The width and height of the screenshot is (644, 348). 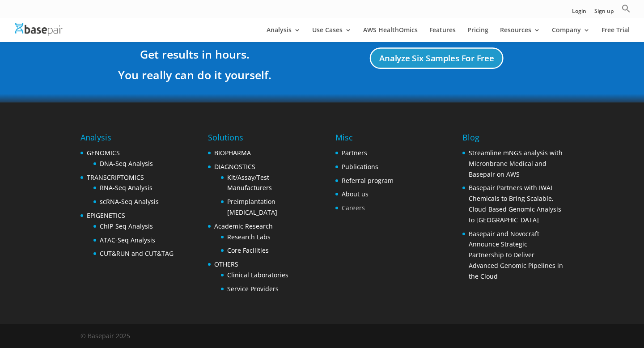 I want to click on a: ChIP-Seq Analysis, so click(x=126, y=226).